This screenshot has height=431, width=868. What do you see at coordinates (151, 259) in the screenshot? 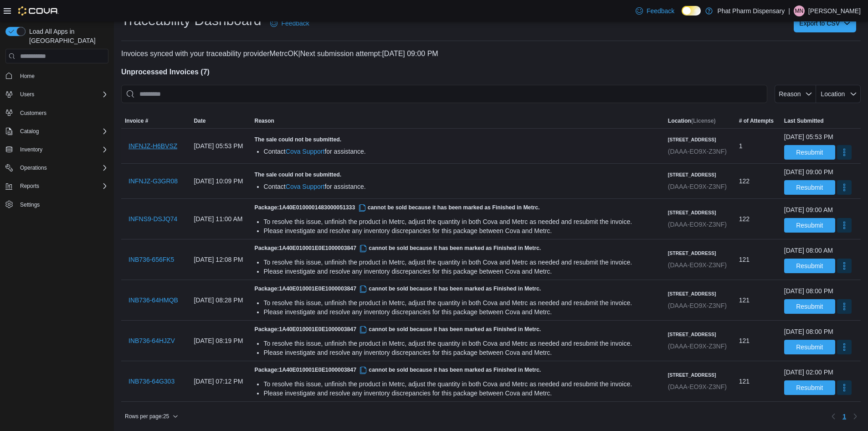
I see `button: INB736-656FK5` at bounding box center [151, 259].